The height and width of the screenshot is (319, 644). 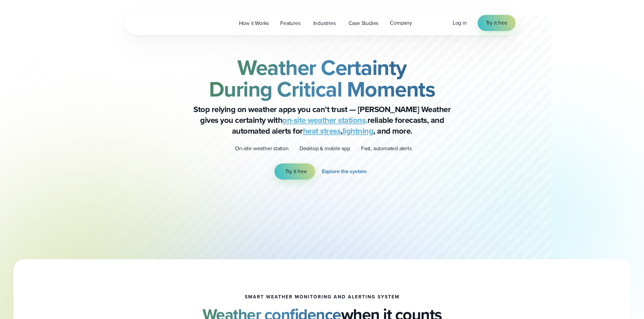 What do you see at coordinates (262, 149) in the screenshot?
I see `p: On-site weather station` at bounding box center [262, 149].